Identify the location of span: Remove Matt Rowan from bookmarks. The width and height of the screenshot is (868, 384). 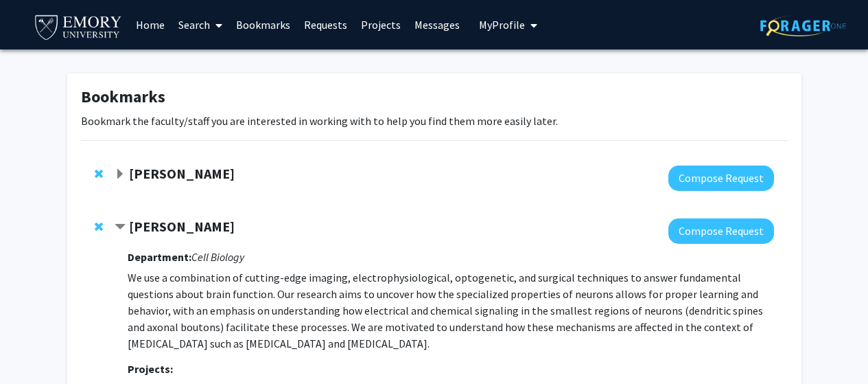
(99, 227).